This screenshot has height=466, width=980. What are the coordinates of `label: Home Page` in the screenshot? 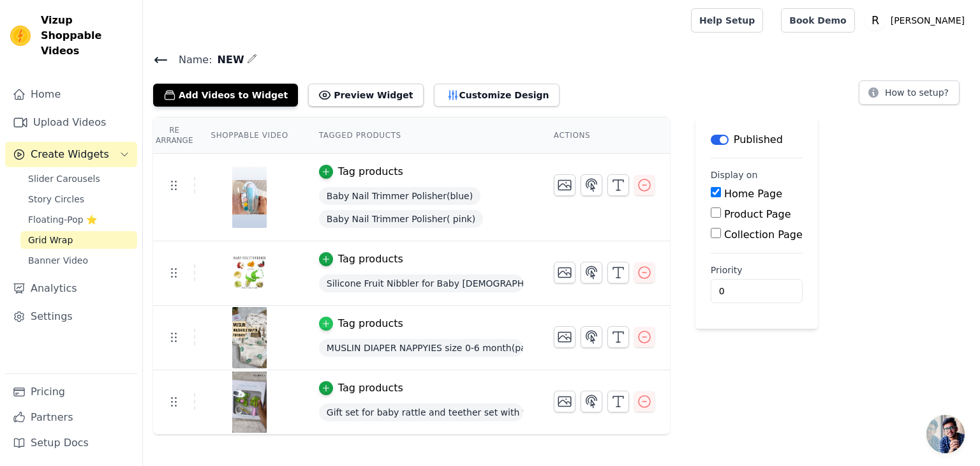 It's located at (753, 194).